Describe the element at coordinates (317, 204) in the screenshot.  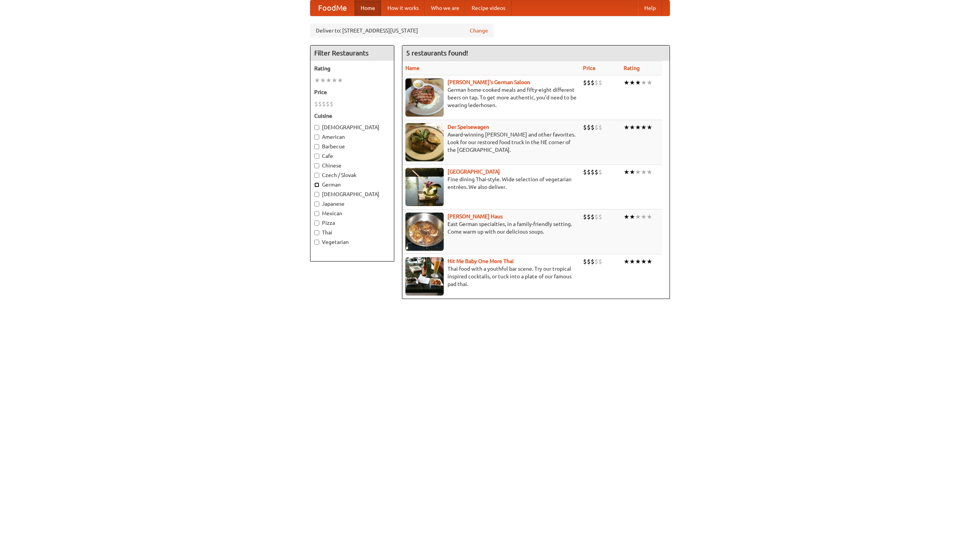
I see `input: Japanese` at that location.